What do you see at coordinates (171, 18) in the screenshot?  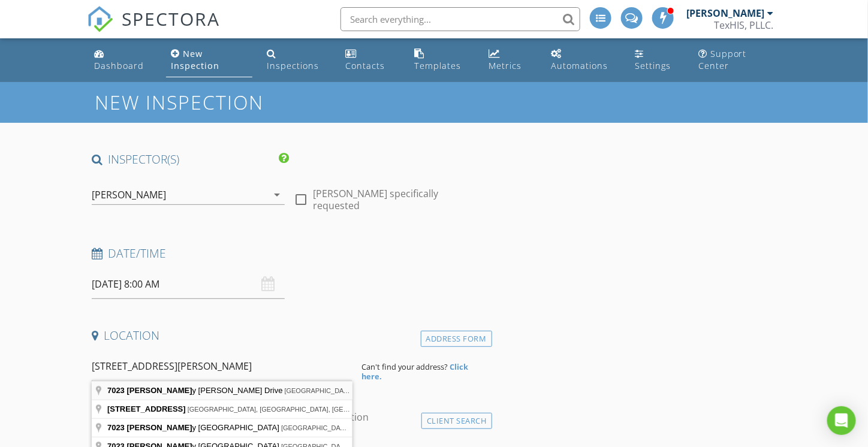 I see `span: SPECTORA` at bounding box center [171, 18].